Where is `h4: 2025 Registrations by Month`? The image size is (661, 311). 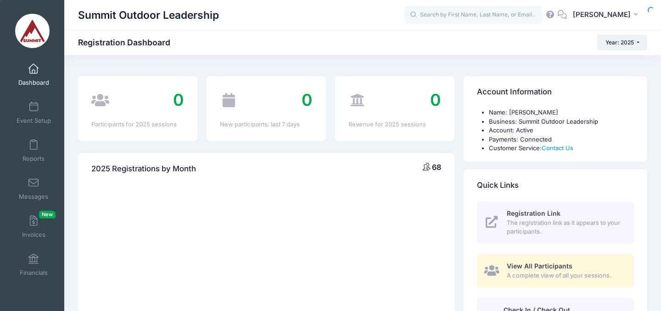 h4: 2025 Registrations by Month is located at coordinates (144, 169).